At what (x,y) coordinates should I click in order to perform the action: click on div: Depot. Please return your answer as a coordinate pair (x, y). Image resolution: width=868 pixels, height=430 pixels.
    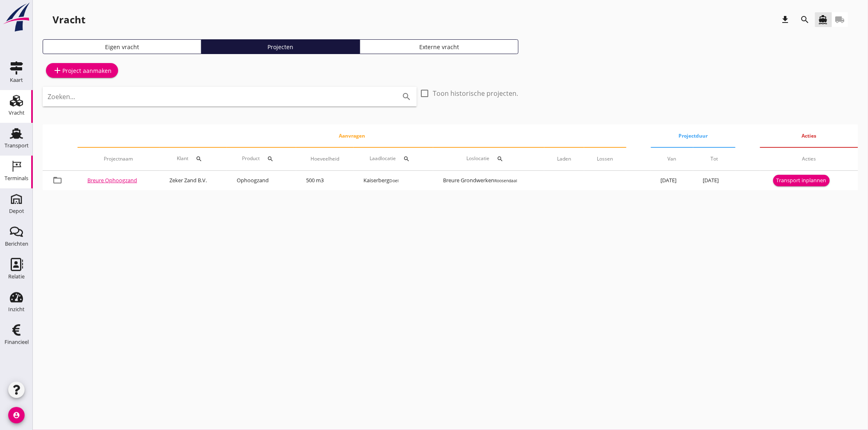
    Looking at the image, I should click on (16, 211).